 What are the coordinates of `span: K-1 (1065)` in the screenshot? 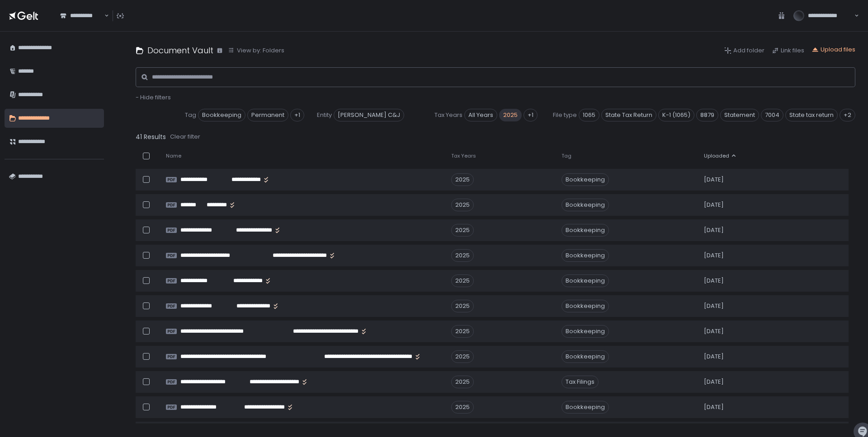 It's located at (676, 115).